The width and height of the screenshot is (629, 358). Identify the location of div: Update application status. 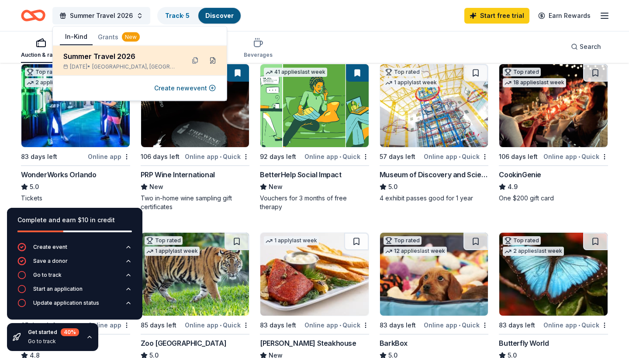
(66, 303).